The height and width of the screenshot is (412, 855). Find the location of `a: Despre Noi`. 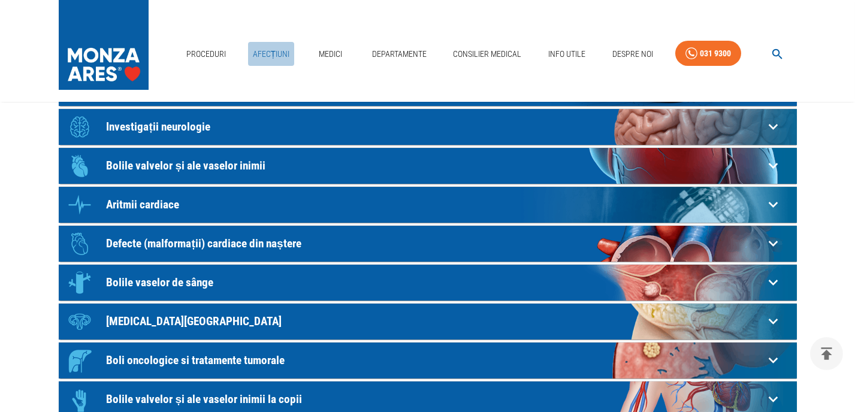

a: Despre Noi is located at coordinates (633, 54).